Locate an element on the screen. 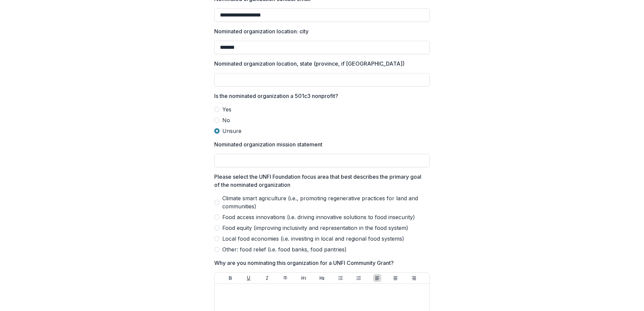 Image resolution: width=644 pixels, height=311 pixels. p: Nominated organization location: city is located at coordinates (261, 31).